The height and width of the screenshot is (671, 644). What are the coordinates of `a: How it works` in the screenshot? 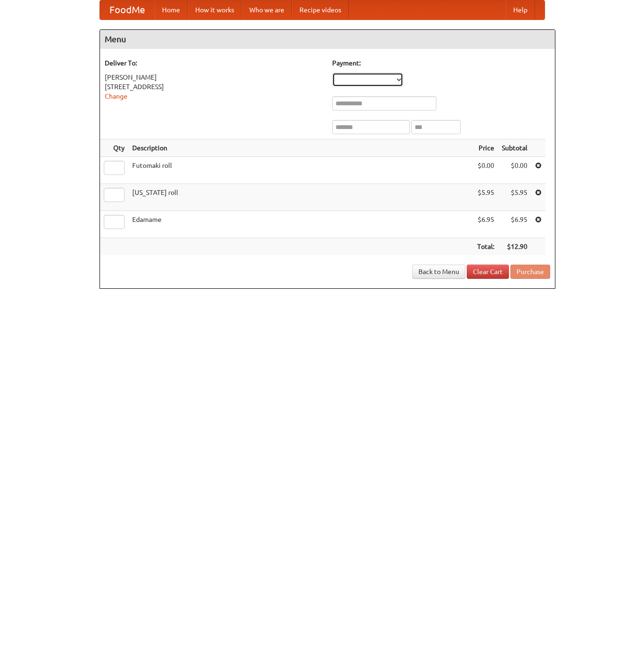 It's located at (215, 10).